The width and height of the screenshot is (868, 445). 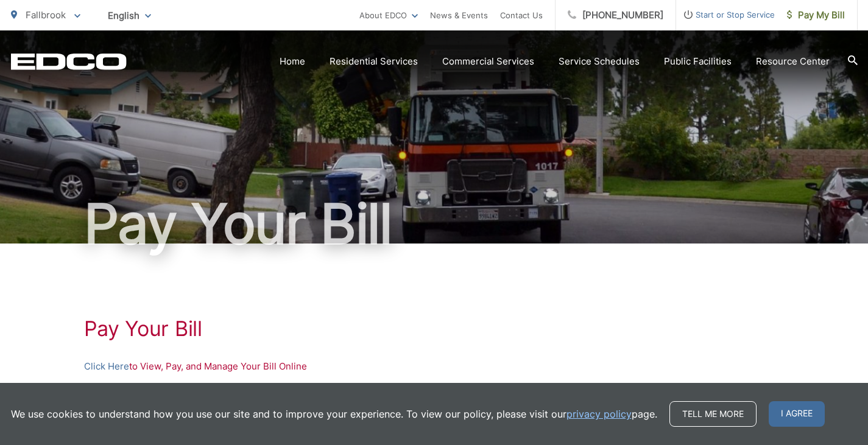 I want to click on a: privacy policy, so click(x=599, y=414).